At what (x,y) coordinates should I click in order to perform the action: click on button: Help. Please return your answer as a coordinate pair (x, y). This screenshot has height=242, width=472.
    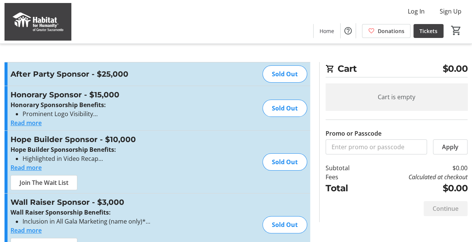
    Looking at the image, I should click on (348, 31).